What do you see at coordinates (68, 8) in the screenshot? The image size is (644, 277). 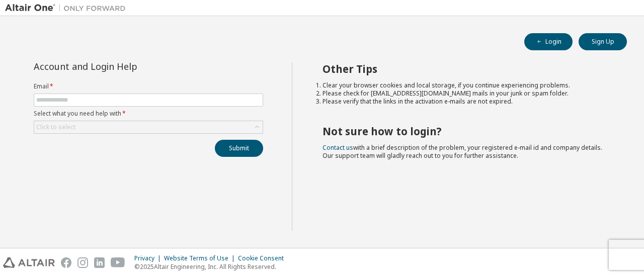 I see `img: Altair One` at bounding box center [68, 8].